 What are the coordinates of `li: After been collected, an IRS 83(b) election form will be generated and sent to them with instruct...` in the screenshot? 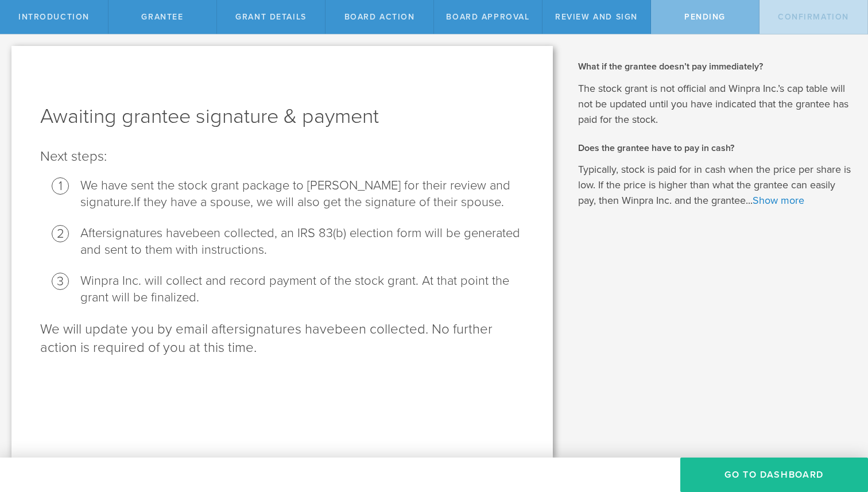 It's located at (302, 242).